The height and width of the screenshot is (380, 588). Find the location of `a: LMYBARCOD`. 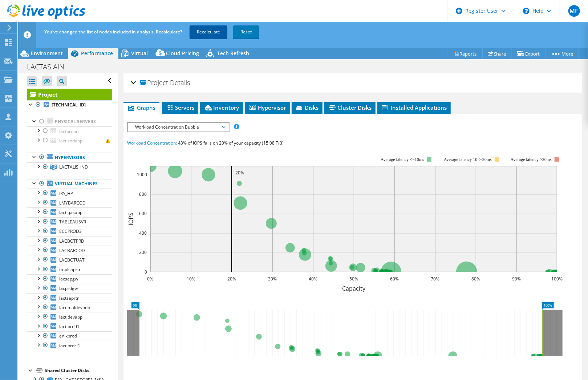

a: LMYBARCOD is located at coordinates (70, 203).